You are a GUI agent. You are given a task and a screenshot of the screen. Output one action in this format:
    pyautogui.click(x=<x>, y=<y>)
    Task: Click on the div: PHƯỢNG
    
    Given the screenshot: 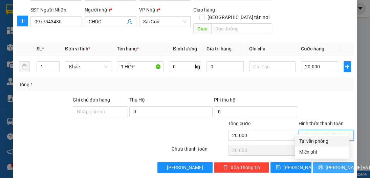 What is the action you would take?
    pyautogui.click(x=33, y=18)
    